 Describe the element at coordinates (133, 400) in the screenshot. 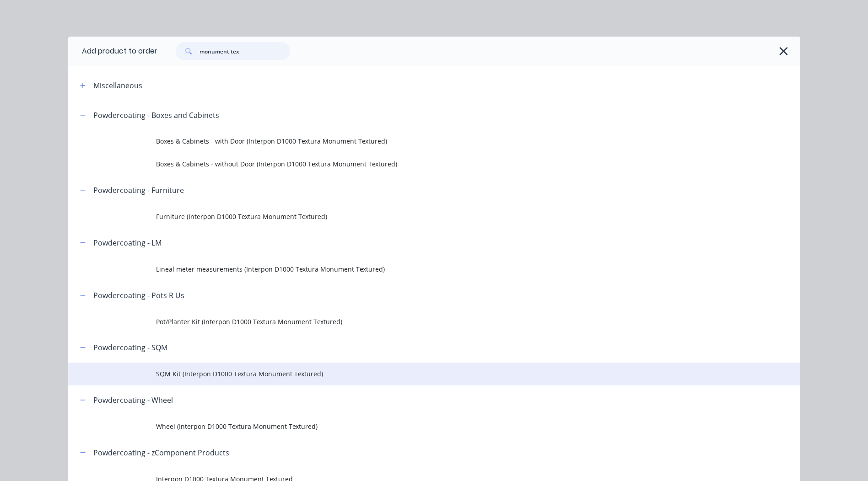

I see `div: Powdercoating - Wheel` at that location.